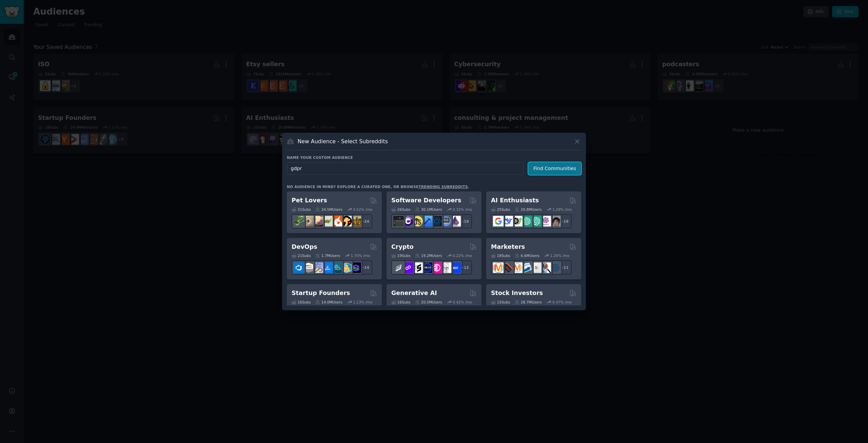 The width and height of the screenshot is (868, 443). Describe the element at coordinates (546, 267) in the screenshot. I see `img: MarketingResearch` at that location.